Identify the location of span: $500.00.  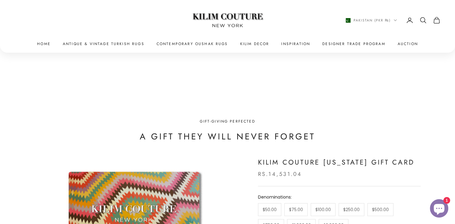
(380, 210).